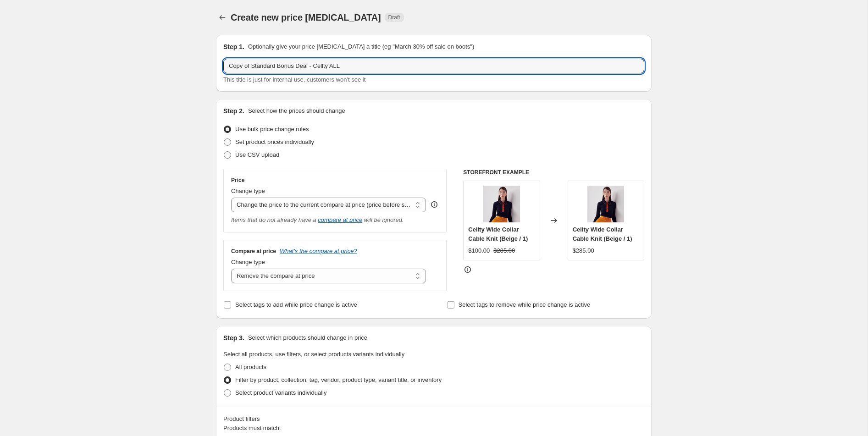  Describe the element at coordinates (296, 305) in the screenshot. I see `span: Select tags to add while price change is active` at that location.